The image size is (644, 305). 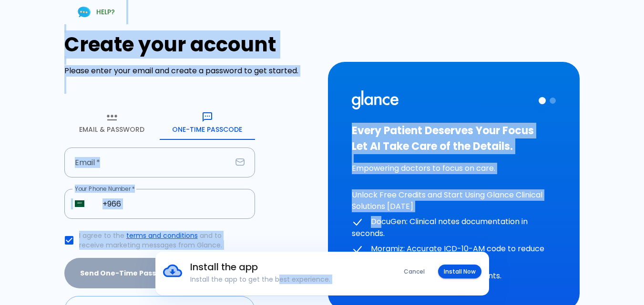 I want to click on p: Install the app to get the best experience., so click(x=281, y=280).